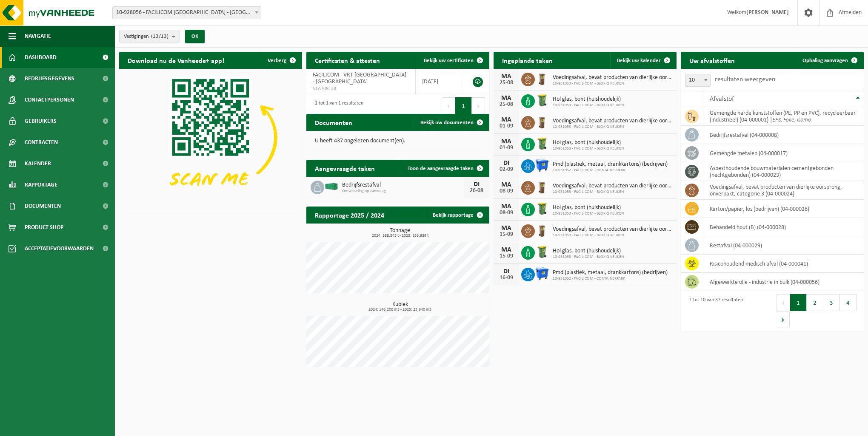 The height and width of the screenshot is (436, 868). I want to click on span: Afvalstof, so click(721, 99).